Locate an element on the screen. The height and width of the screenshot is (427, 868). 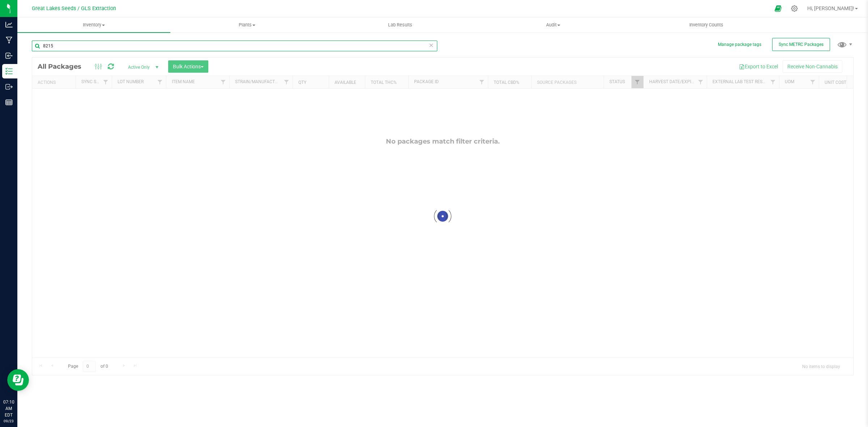
span: Open Ecommerce Menu is located at coordinates (778, 9).